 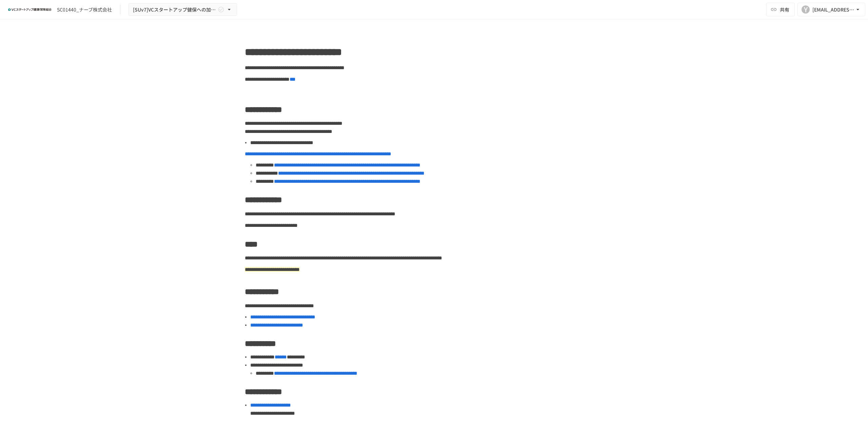 I want to click on div: SC01440_ナーブ株式会社, so click(x=84, y=9).